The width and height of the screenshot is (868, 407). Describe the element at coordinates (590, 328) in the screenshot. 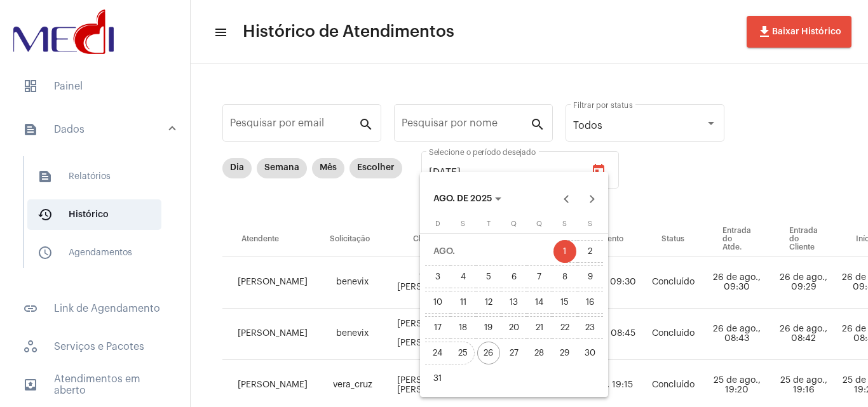

I see `div: 23` at that location.